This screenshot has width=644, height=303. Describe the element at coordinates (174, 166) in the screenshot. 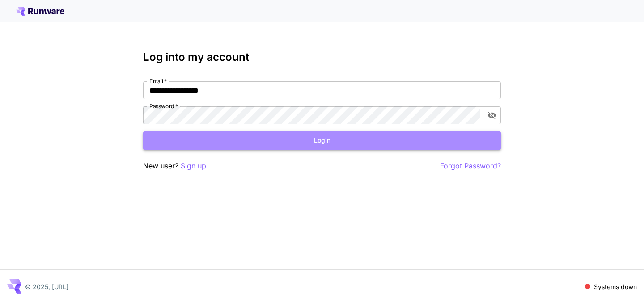

I see `p: New user?` at that location.